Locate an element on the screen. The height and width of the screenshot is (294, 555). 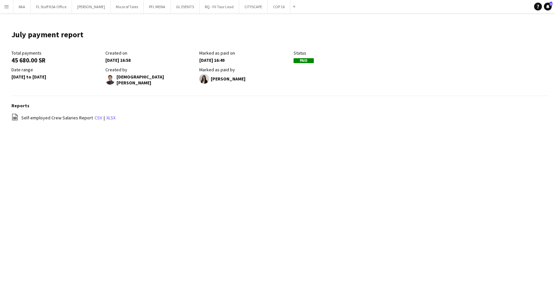
button: Maze of Tales is located at coordinates (127, 7).